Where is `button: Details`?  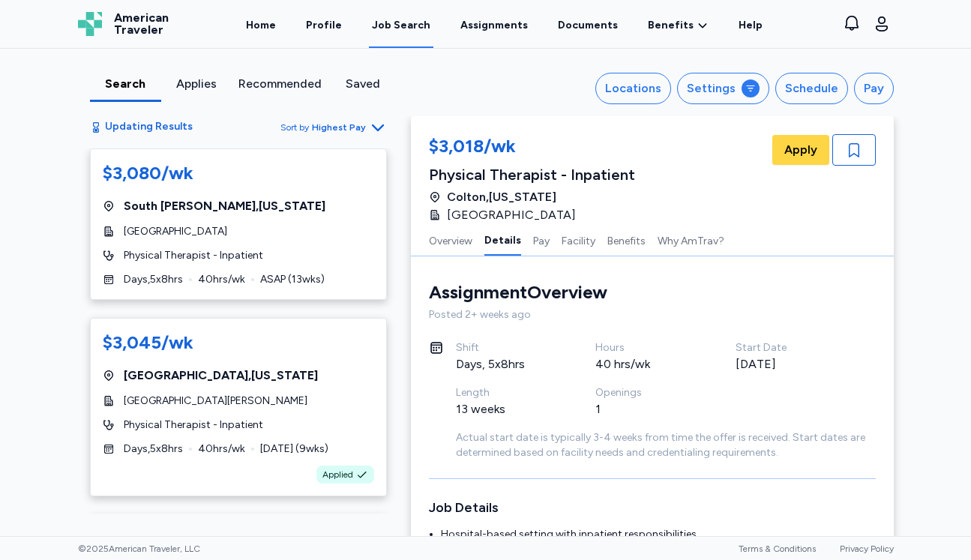 button: Details is located at coordinates (503, 240).